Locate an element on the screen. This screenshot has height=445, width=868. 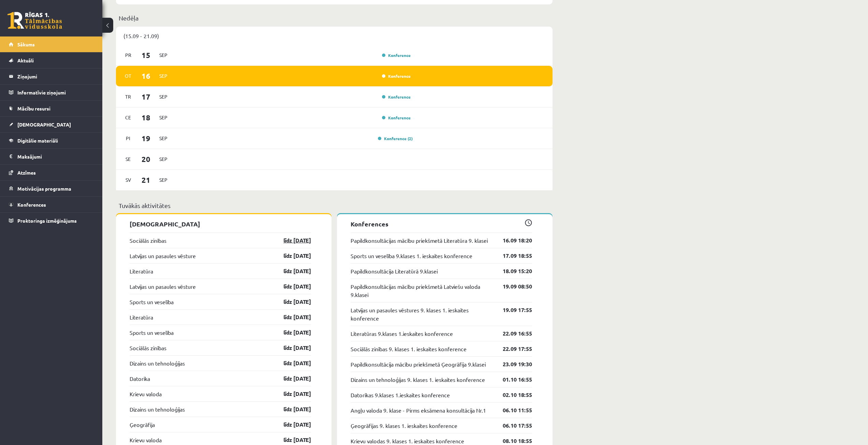
span: Tr is located at coordinates (129, 97).